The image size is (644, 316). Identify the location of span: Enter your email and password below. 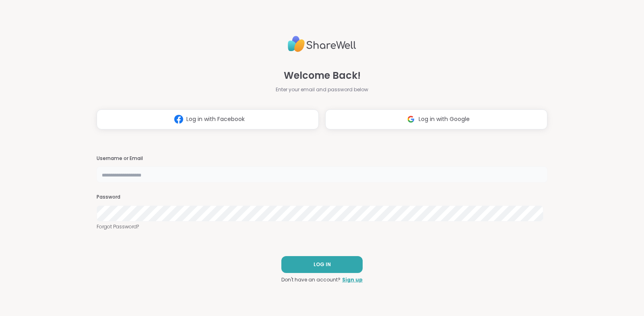
(322, 90).